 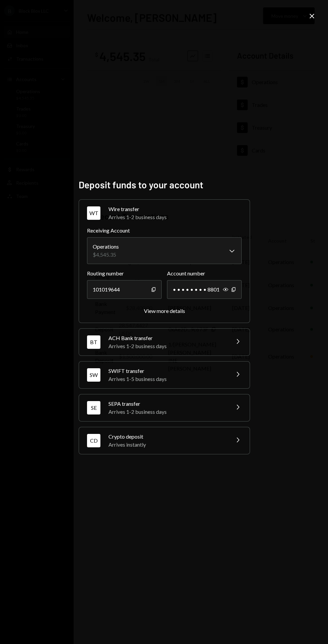 What do you see at coordinates (204, 273) in the screenshot?
I see `label: Account number` at bounding box center [204, 273].